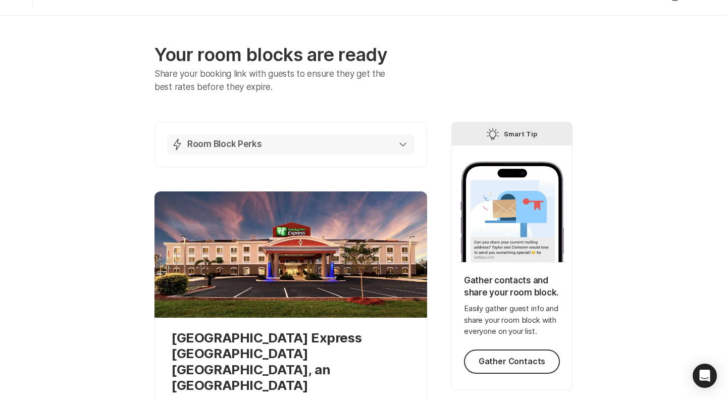  What do you see at coordinates (291, 144) in the screenshot?
I see `button: Room Block Perks` at bounding box center [291, 144].